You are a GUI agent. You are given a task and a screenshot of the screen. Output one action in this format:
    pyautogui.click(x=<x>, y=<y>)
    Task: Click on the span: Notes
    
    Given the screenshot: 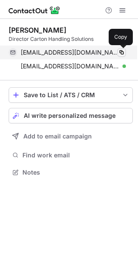 What is the action you would take?
    pyautogui.click(x=76, y=172)
    